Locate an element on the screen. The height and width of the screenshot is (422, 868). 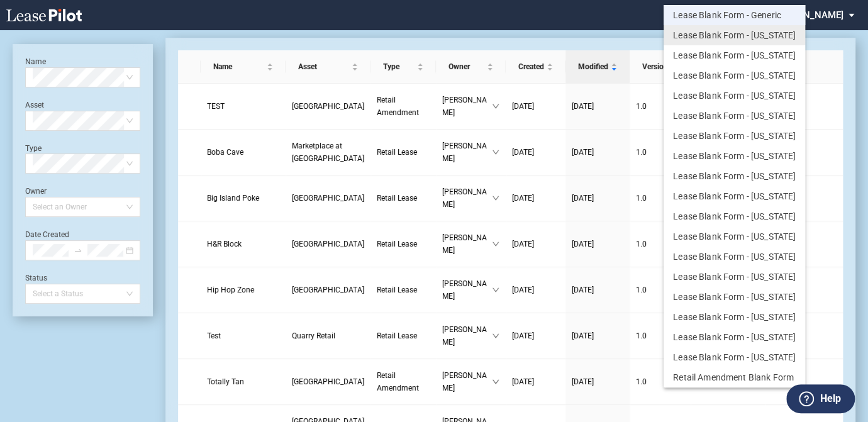
button: Lease Blank Form - Maryland is located at coordinates (734, 337).